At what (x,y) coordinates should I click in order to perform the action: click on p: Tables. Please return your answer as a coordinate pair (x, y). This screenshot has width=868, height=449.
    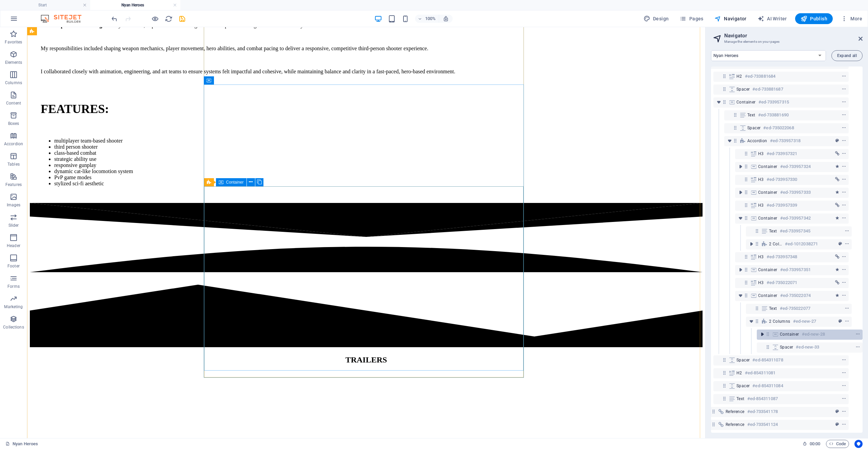
    Looking at the image, I should click on (14, 164).